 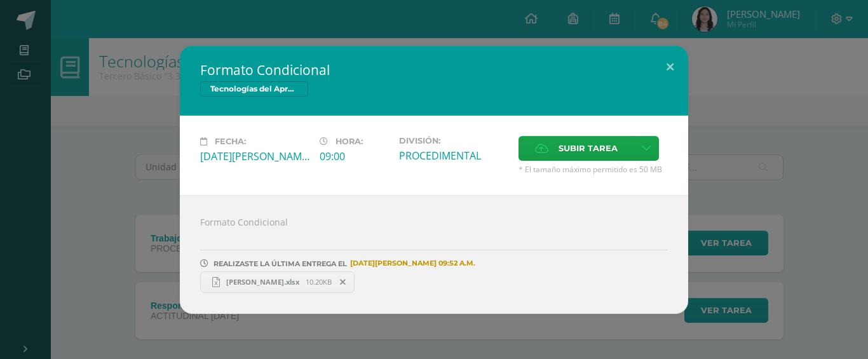 I want to click on span: Fecha:, so click(x=230, y=141).